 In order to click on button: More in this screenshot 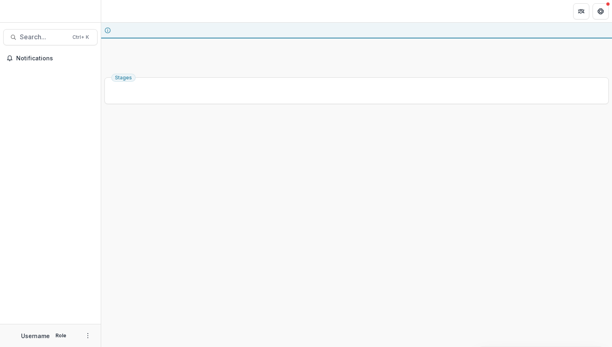, I will do `click(88, 336)`.